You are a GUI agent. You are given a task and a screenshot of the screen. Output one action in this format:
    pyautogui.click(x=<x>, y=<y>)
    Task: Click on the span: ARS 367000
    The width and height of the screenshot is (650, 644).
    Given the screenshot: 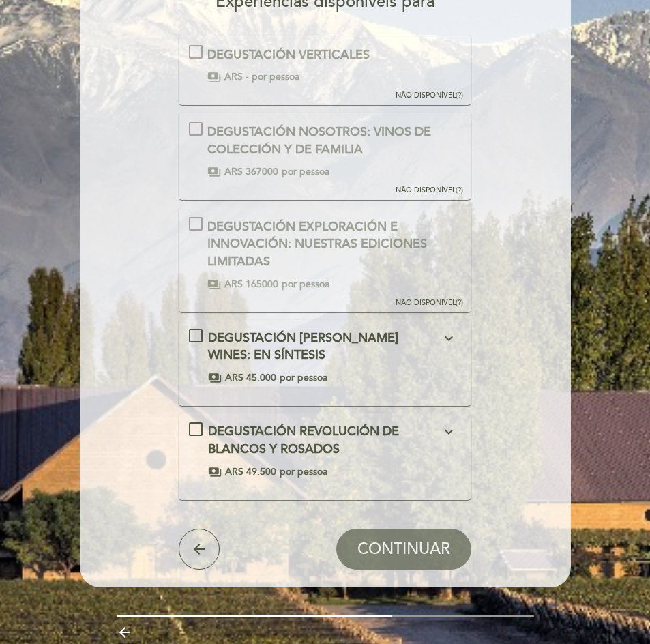 What is the action you would take?
    pyautogui.click(x=251, y=172)
    